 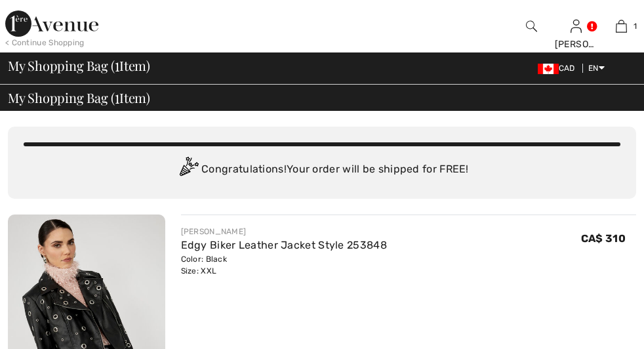 What do you see at coordinates (621, 27) in the screenshot?
I see `a: 1` at bounding box center [621, 27].